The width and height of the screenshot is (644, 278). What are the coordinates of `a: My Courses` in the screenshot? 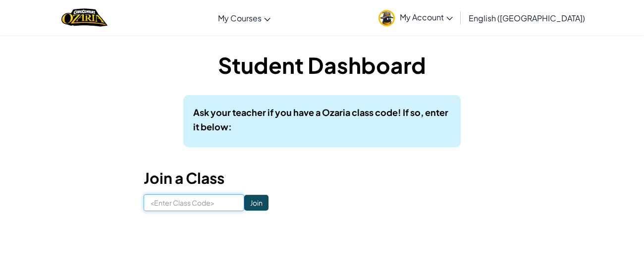 It's located at (244, 18).